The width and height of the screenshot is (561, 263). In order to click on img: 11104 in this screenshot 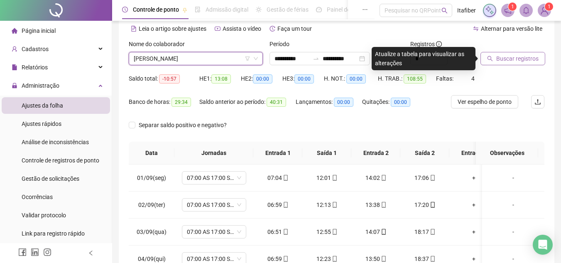, I will do `click(545, 10)`.